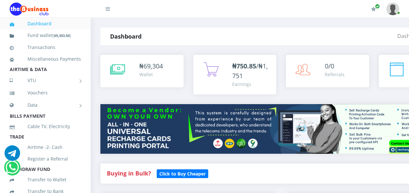  I want to click on span: 0/0, so click(330, 66).